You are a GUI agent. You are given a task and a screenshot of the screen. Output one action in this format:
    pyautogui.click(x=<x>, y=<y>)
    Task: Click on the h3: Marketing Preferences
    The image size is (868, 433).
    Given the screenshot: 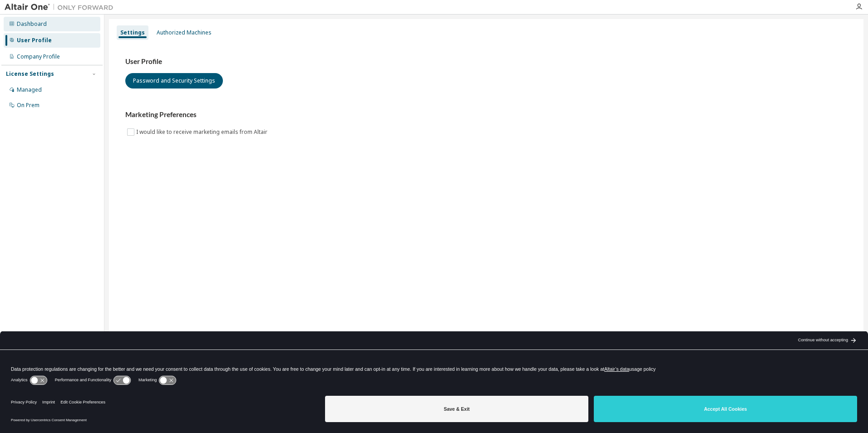 What is the action you would take?
    pyautogui.click(x=486, y=115)
    